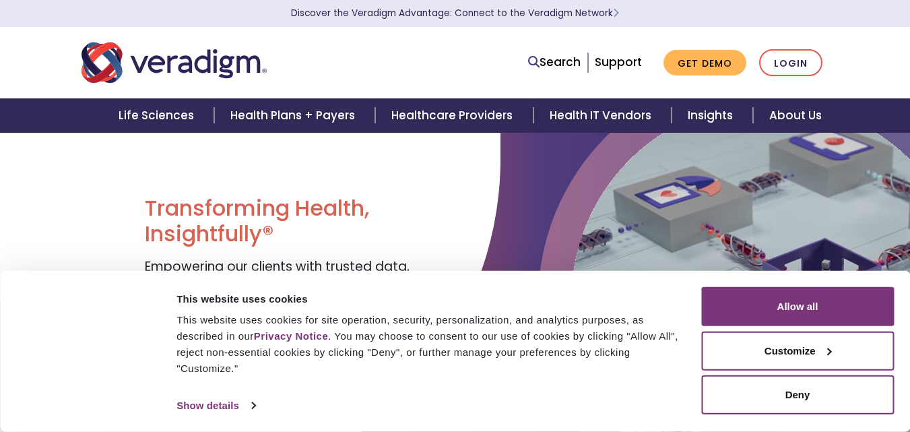 This screenshot has width=910, height=432. I want to click on a: Veradigm logo, so click(174, 63).